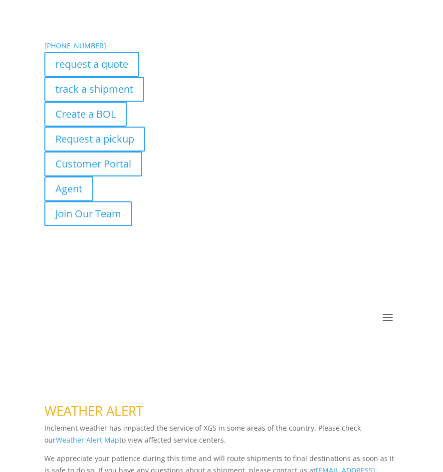  I want to click on a: Request a pickup, so click(95, 139).